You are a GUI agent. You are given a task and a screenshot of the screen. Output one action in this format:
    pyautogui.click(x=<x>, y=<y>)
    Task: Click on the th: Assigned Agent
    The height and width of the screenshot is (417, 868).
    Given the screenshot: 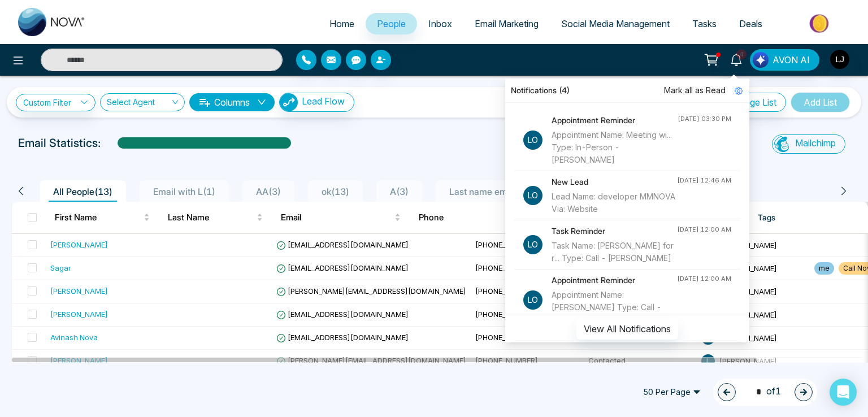 What is the action you would take?
    pyautogui.click(x=692, y=217)
    